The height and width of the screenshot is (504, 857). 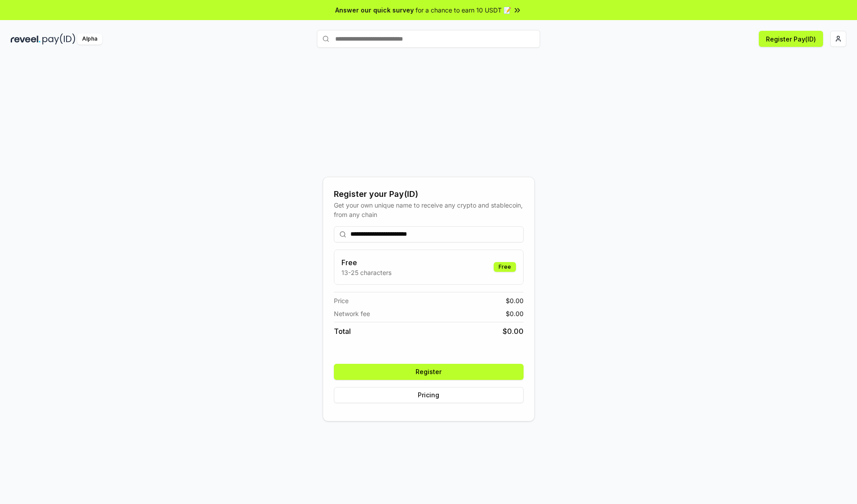 I want to click on img: pay_id, so click(x=59, y=39).